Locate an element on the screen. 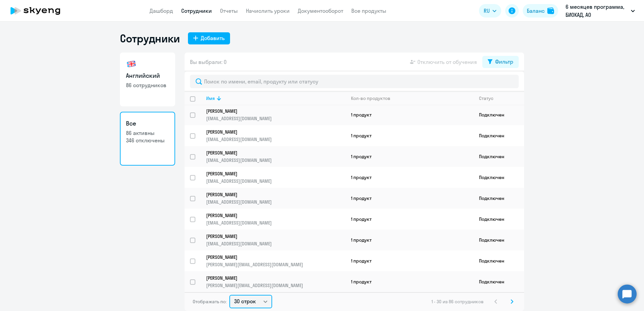 The width and height of the screenshot is (644, 311). span: RU is located at coordinates (487, 11).